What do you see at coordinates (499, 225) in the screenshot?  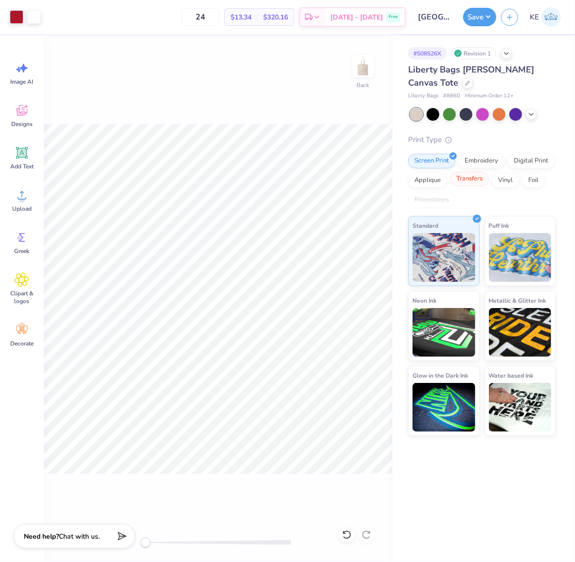 I see `span: Puff Ink` at bounding box center [499, 225].